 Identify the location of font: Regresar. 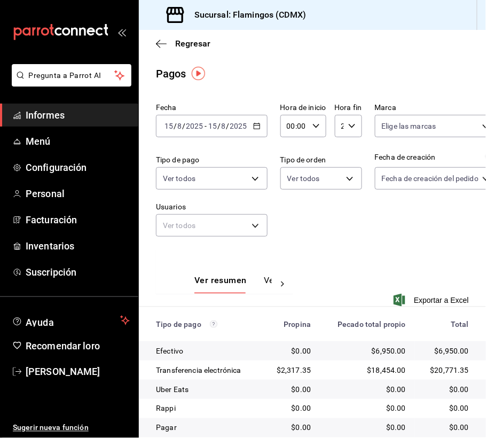
(193, 43).